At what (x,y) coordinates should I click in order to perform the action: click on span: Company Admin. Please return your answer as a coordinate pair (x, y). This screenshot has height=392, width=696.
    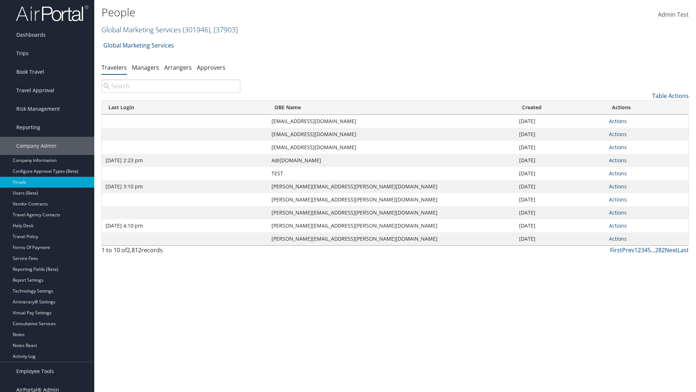
    Looking at the image, I should click on (36, 146).